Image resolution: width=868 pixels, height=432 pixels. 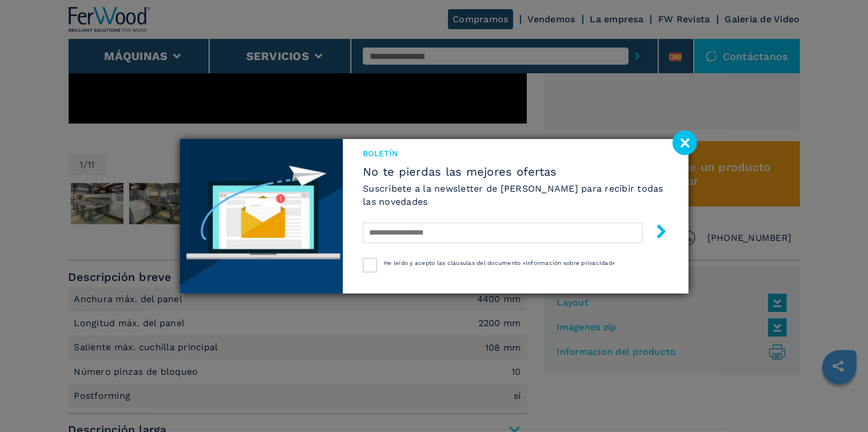 I want to click on img: Newsletter image, so click(x=262, y=216).